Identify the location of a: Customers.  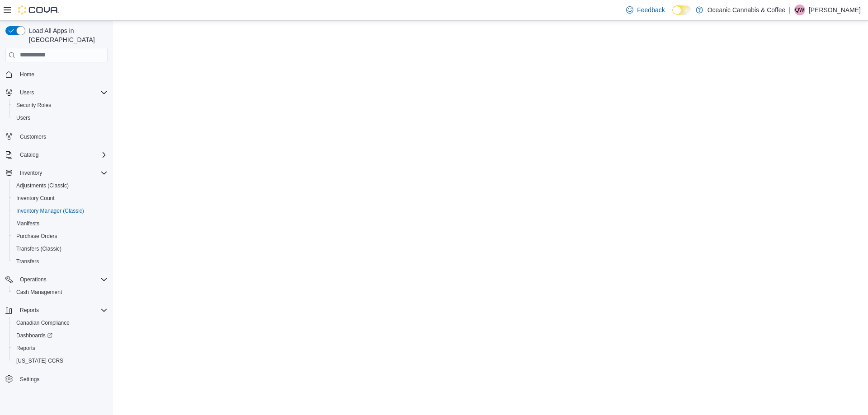
(33, 137).